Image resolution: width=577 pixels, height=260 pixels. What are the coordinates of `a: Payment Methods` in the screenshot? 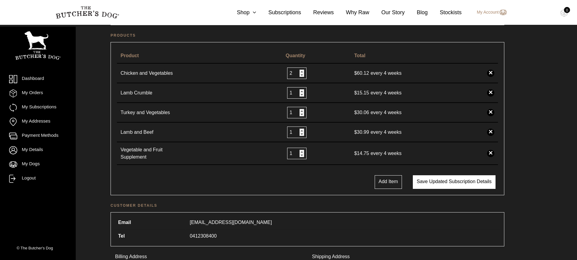 It's located at (38, 136).